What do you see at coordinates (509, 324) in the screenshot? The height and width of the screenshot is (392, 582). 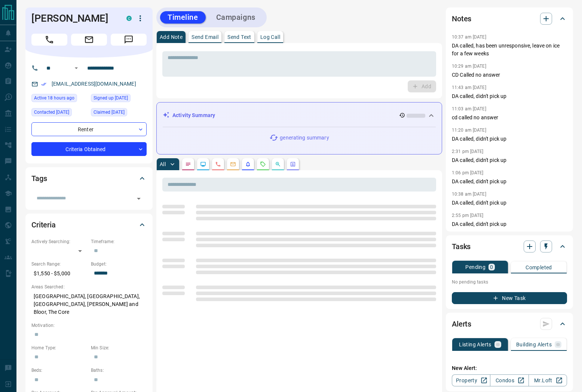 I see `div: Alerts` at bounding box center [509, 324].